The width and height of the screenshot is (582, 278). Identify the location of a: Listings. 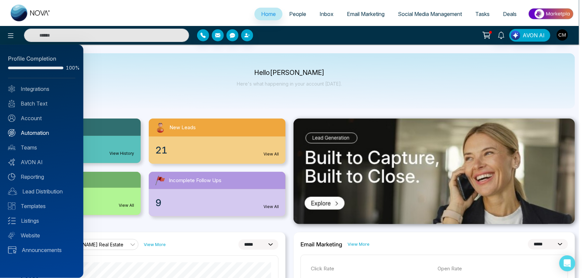
(42, 221).